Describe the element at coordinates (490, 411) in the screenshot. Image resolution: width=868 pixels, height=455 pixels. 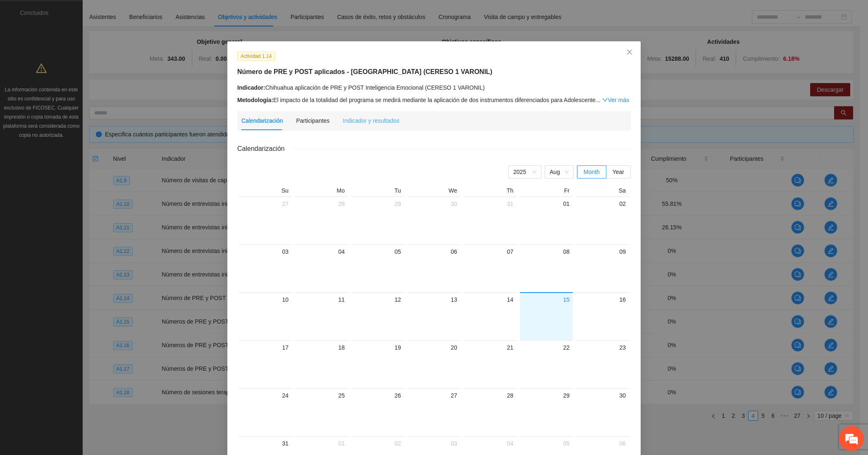
I see `td: 2025-08-28` at that location.